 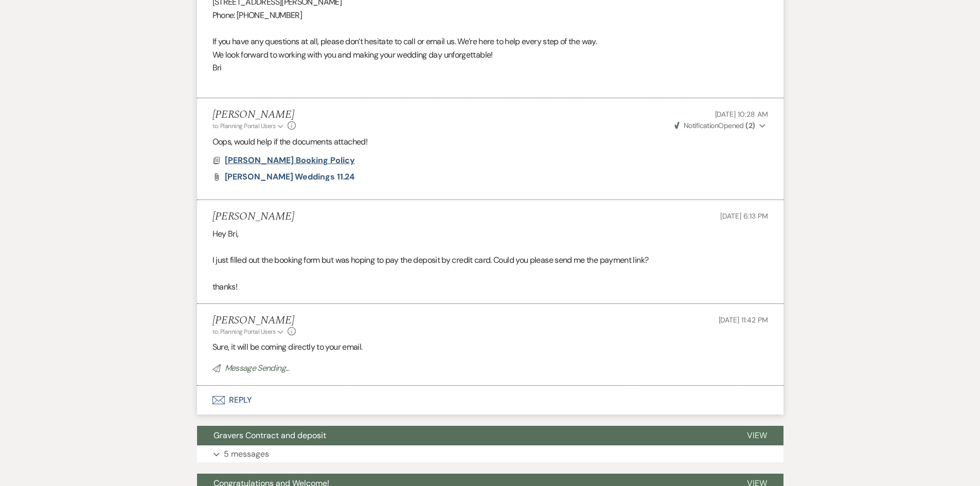 What do you see at coordinates (217, 68) in the screenshot?
I see `span: Bri` at bounding box center [217, 68].